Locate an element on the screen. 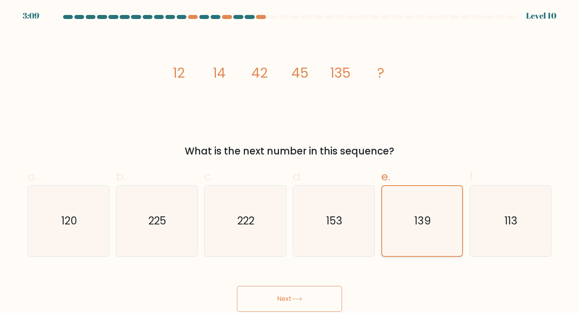 The height and width of the screenshot is (313, 579). div: Level 10 is located at coordinates (541, 16).